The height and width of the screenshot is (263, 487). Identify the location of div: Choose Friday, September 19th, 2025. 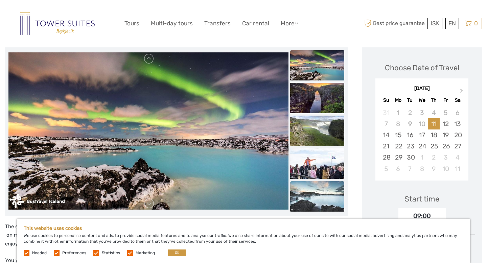
(446, 135).